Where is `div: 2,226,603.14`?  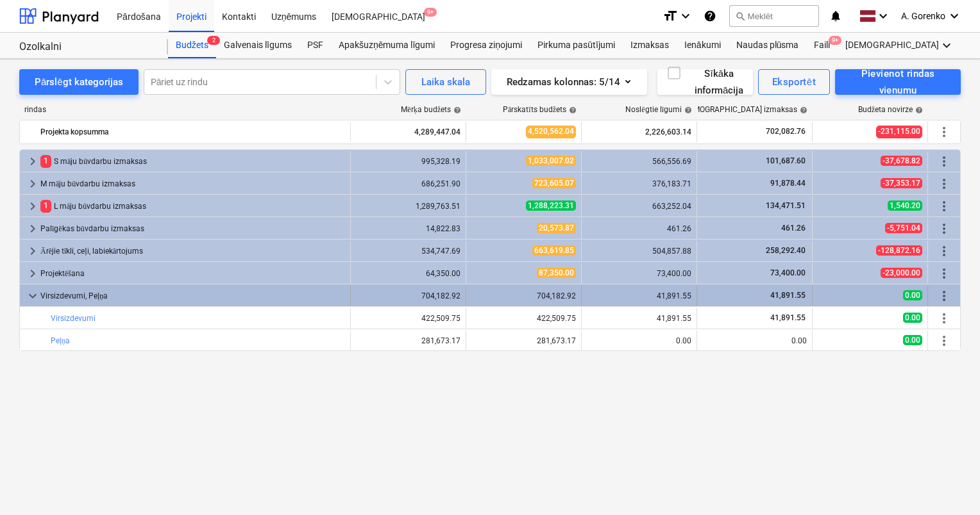
div: 2,226,603.14 is located at coordinates (639, 132).